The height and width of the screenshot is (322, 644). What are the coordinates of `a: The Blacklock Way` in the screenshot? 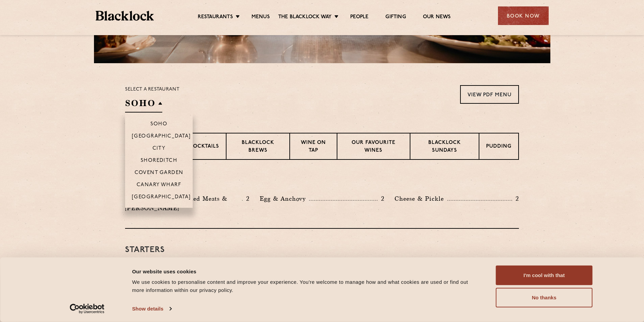 It's located at (305, 18).